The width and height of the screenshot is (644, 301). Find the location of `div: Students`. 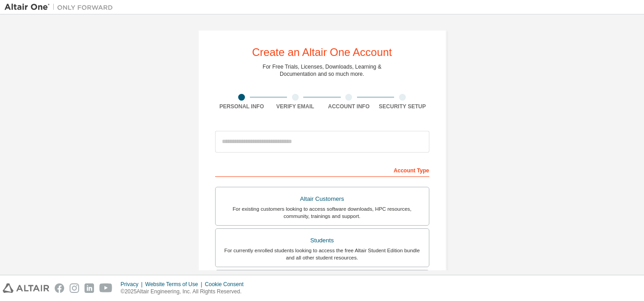

div: Students is located at coordinates (322, 241).